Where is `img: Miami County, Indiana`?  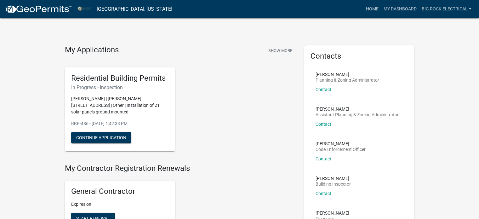
img: Miami County, Indiana is located at coordinates (84, 9).